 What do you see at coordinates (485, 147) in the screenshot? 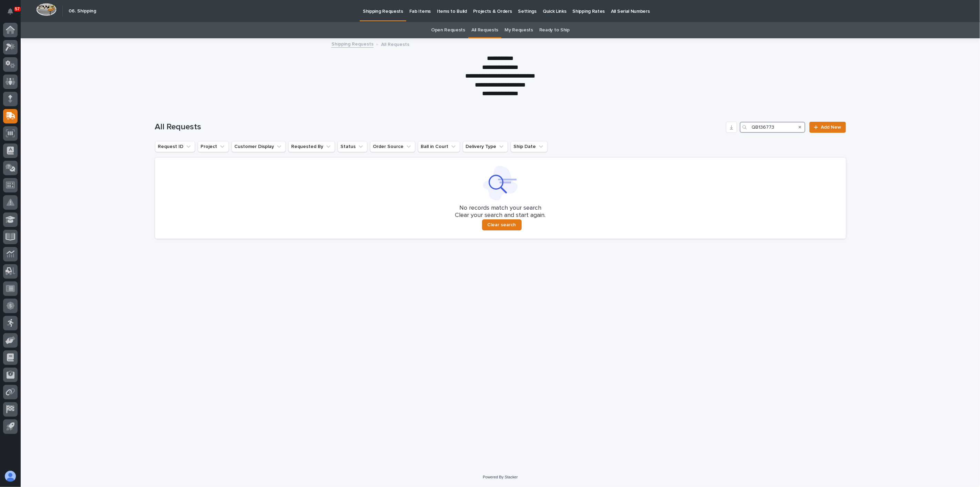
I see `button: Delivery Type` at bounding box center [485, 147].